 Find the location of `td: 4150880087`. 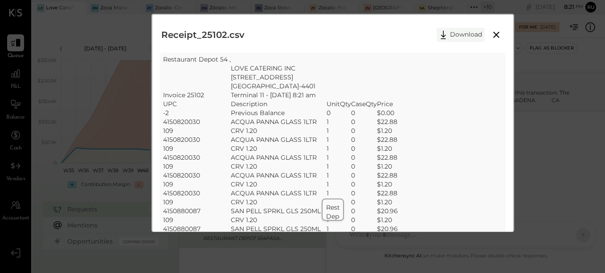

td: 4150880087 is located at coordinates (197, 229).